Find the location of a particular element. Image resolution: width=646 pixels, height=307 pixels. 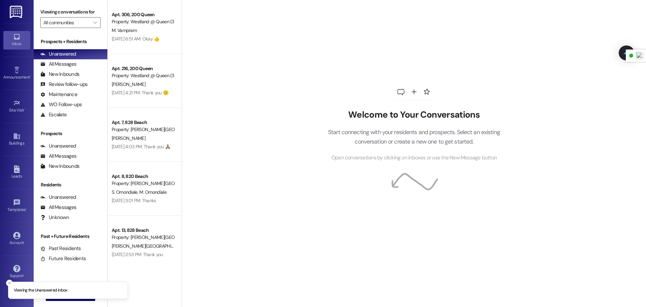

div: Residents is located at coordinates (70, 184).